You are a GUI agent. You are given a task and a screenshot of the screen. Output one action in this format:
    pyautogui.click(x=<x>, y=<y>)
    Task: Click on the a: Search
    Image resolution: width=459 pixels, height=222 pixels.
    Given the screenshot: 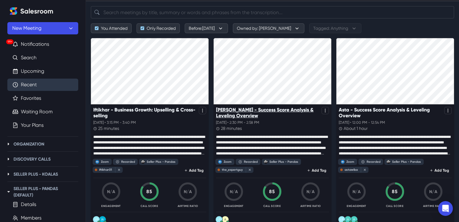 What is the action you would take?
    pyautogui.click(x=29, y=58)
    